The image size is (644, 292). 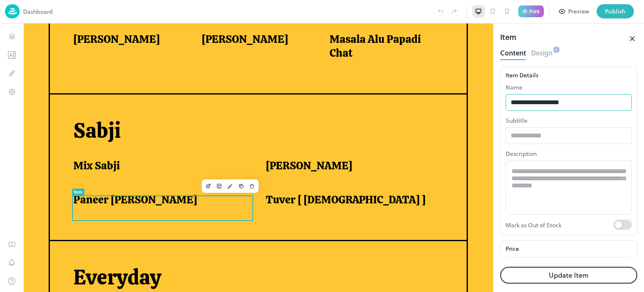 What do you see at coordinates (73, 142) in the screenshot?
I see `span: Mix Sabji` at bounding box center [73, 142].